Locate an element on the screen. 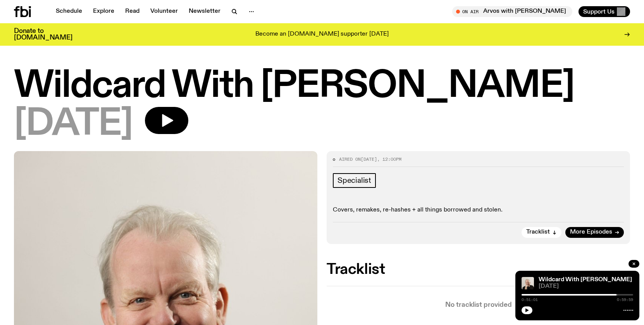 The image size is (644, 325). span: Aired on is located at coordinates (350, 159).